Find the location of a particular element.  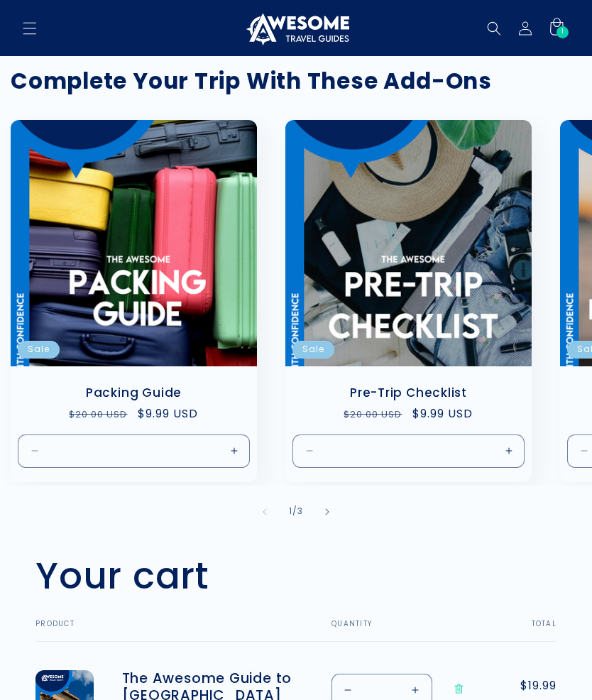

span: 3 is located at coordinates (300, 511).